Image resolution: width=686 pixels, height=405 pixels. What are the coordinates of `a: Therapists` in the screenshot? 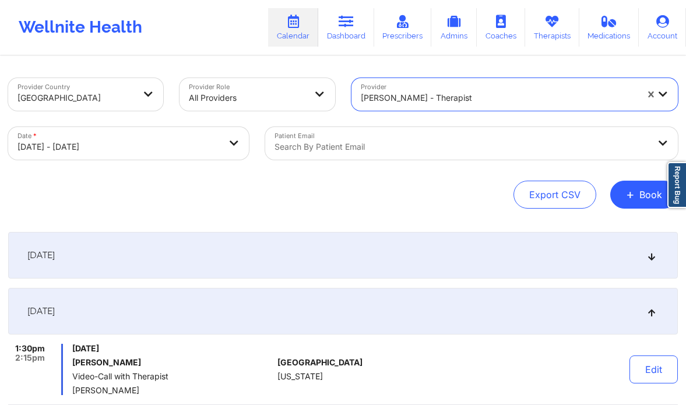 It's located at (552, 27).